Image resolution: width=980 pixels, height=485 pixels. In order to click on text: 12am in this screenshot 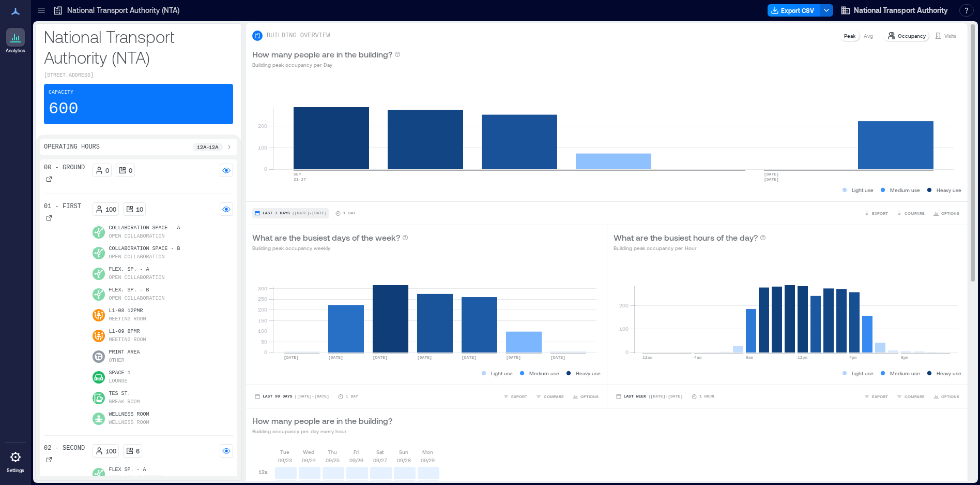, I will do `click(647, 357)`.